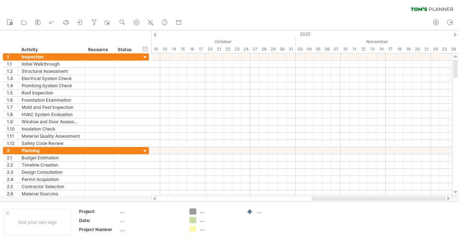  Describe the element at coordinates (453, 49) in the screenshot. I see `div: Wednesday, 26 November 2025` at that location.